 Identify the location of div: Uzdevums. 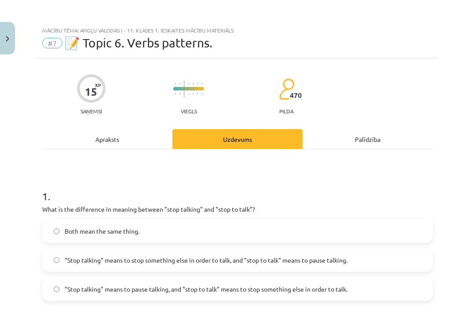
(237, 139).